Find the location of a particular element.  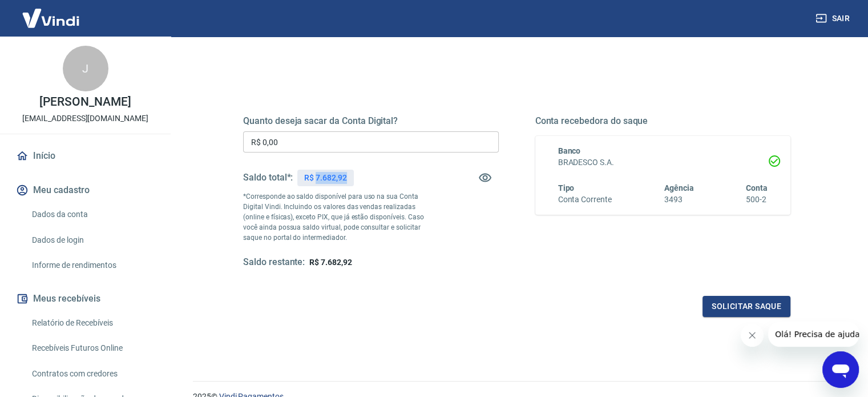

a: Dados de login is located at coordinates (92, 240).